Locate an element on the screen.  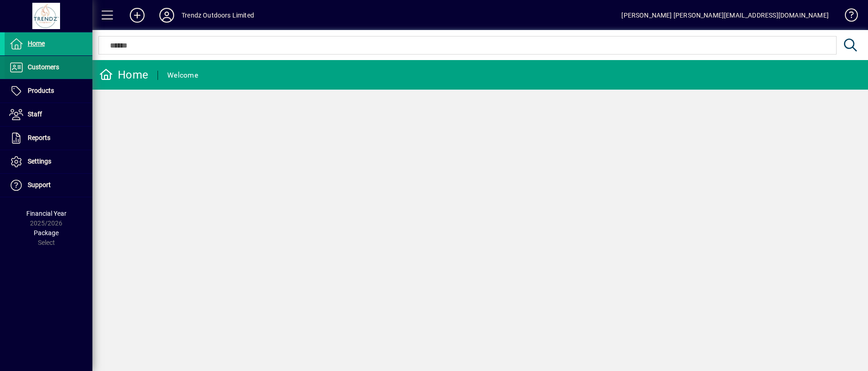
div: Home is located at coordinates (124, 75).